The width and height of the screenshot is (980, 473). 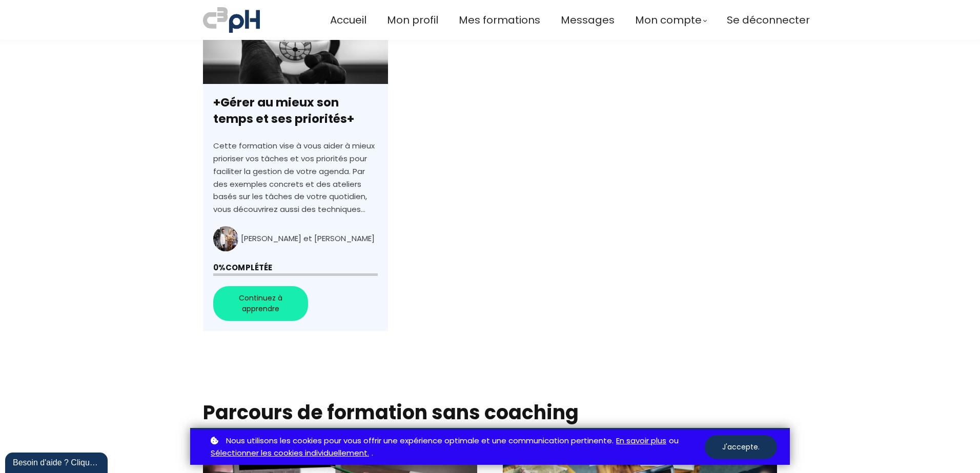 I want to click on span: Accueil, so click(x=348, y=20).